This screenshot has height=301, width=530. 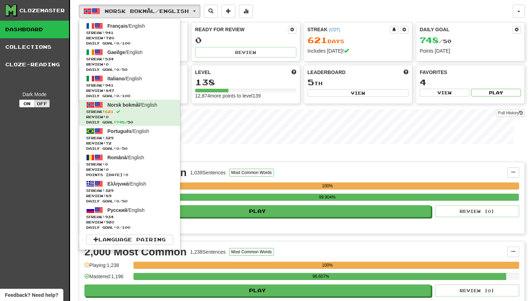 I want to click on div: Dark Mode, so click(x=34, y=94).